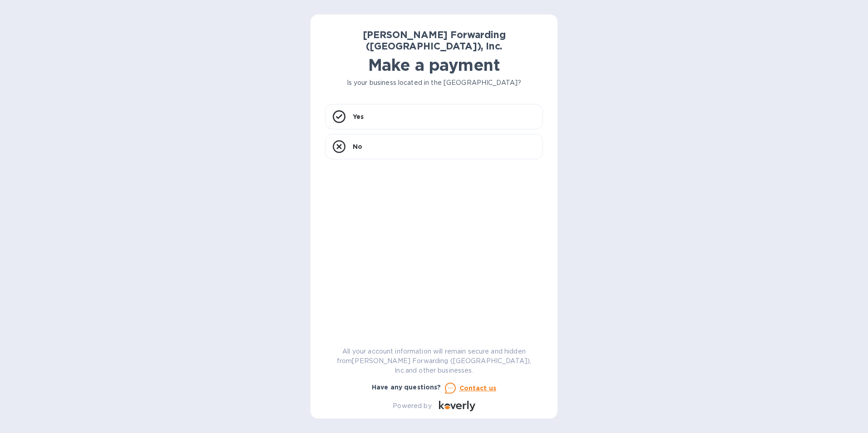  Describe the element at coordinates (406, 387) in the screenshot. I see `b: Have any questions?` at that location.